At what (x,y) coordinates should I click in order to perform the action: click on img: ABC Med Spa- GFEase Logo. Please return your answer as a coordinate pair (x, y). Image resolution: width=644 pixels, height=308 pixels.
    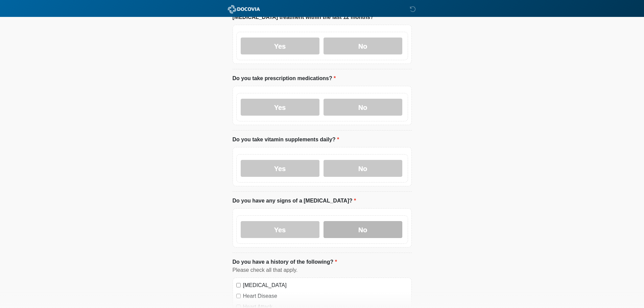
    Looking at the image, I should click on (244, 9).